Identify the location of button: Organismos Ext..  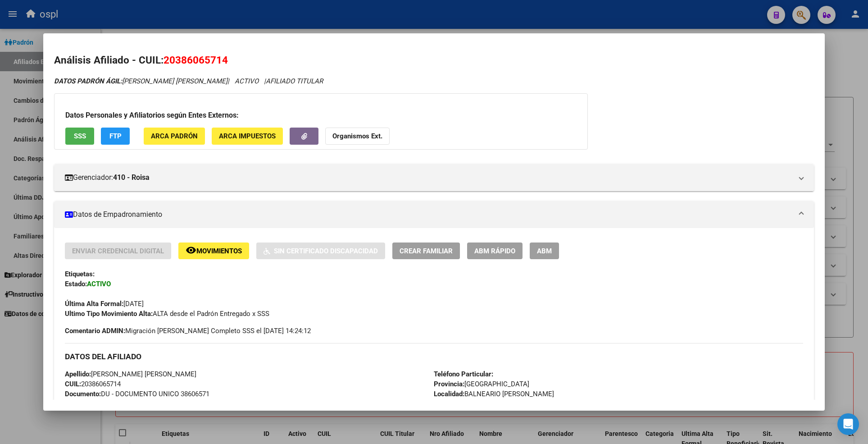
(357, 136).